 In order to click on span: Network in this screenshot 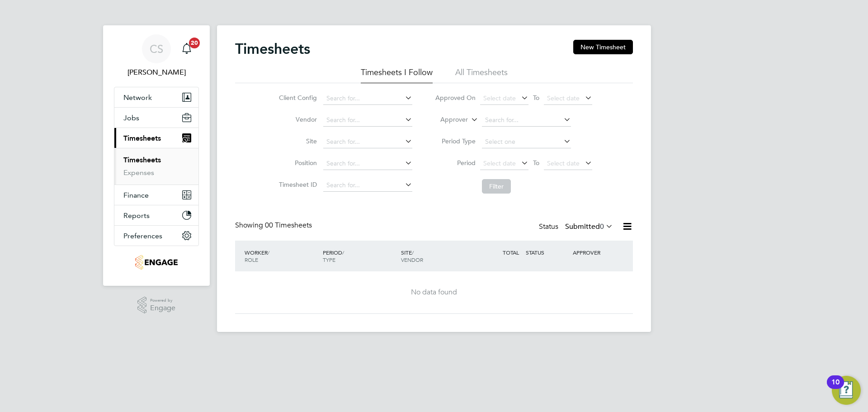, I will do `click(138, 97)`.